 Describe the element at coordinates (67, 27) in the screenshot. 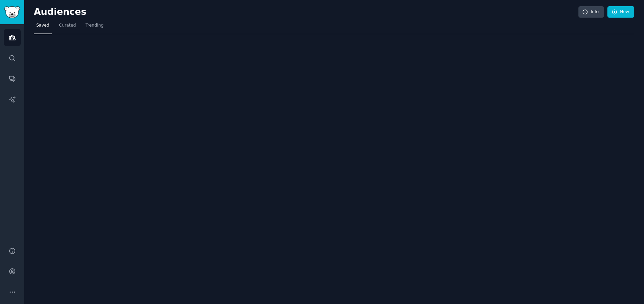

I see `a: Curated` at that location.